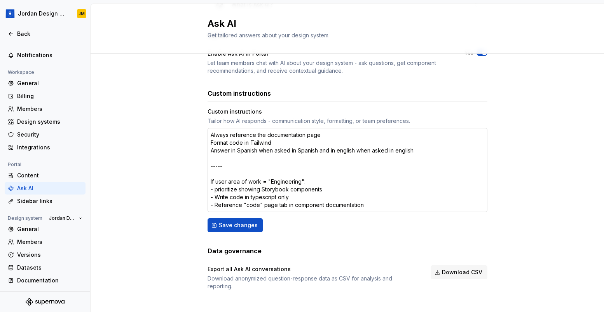 This screenshot has width=604, height=312. I want to click on div: Documentation, so click(50, 280).